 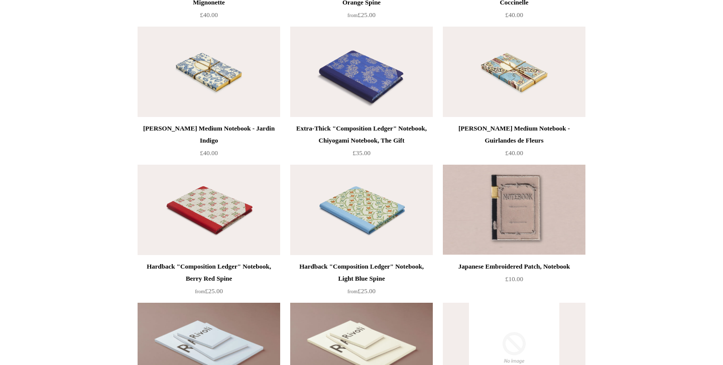 I want to click on img: Antoinette Poisson Medium Notebook - Jardin Indigo, so click(x=209, y=72).